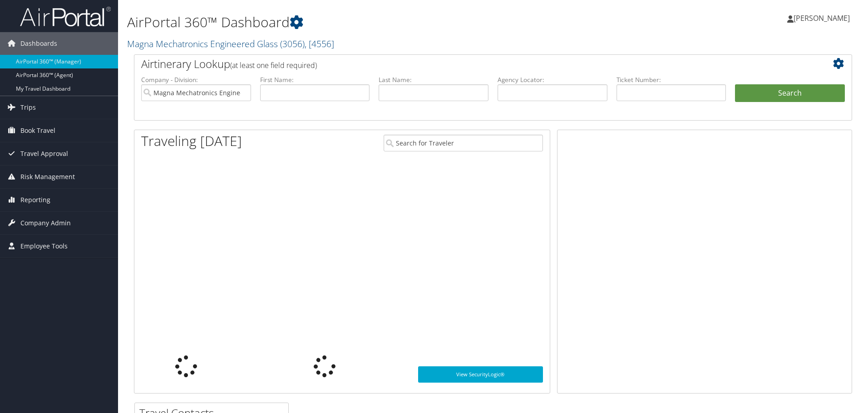 The width and height of the screenshot is (868, 413). I want to click on span: Reporting, so click(35, 200).